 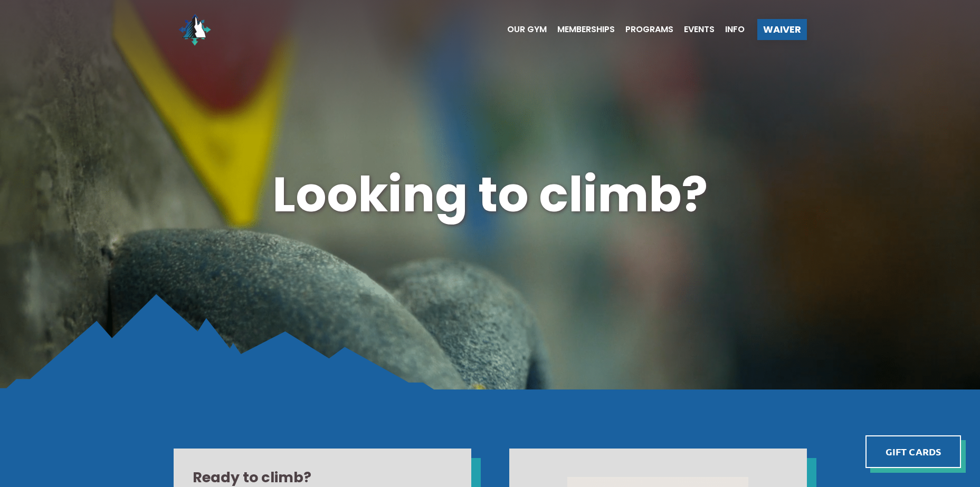 I want to click on a: Events, so click(x=694, y=30).